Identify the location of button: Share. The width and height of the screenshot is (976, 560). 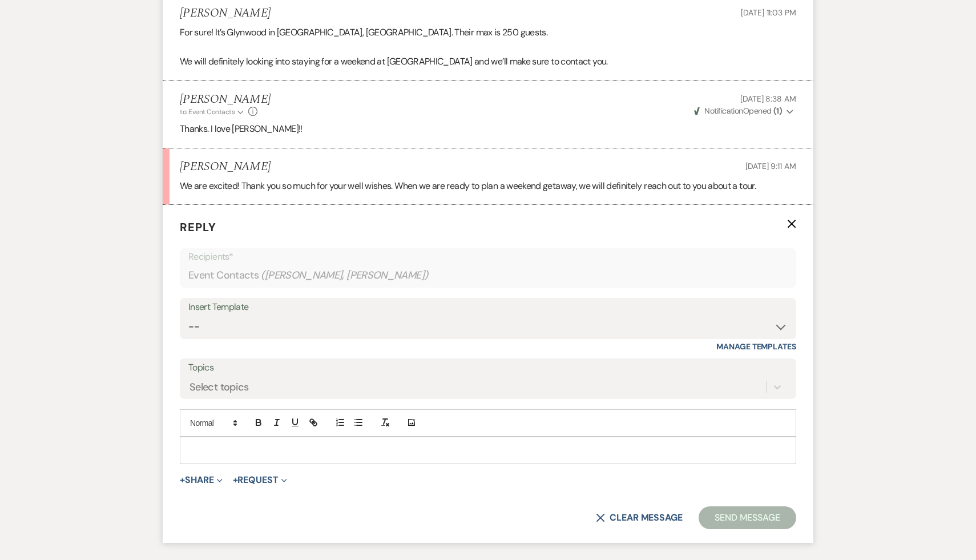
(201, 480).